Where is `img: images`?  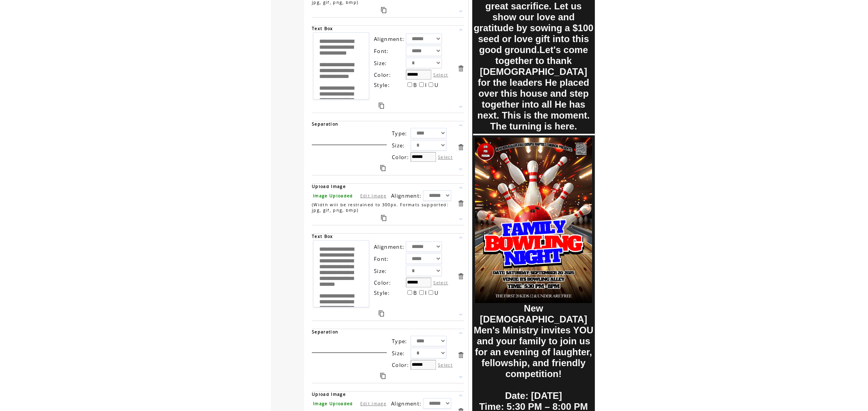 img: images is located at coordinates (533, 220).